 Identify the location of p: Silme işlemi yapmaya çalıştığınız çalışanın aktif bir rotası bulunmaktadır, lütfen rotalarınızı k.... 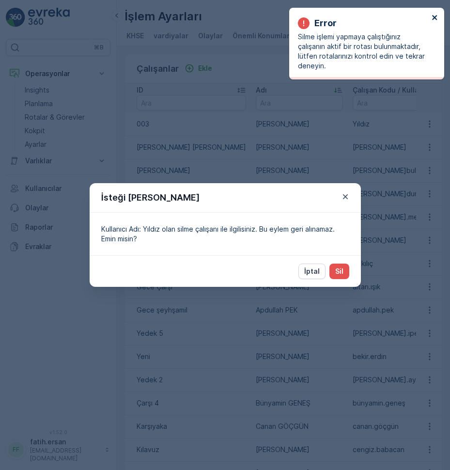
(364, 51).